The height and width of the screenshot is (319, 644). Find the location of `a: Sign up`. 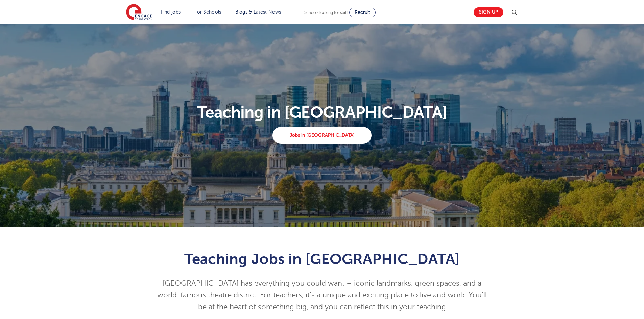

a: Sign up is located at coordinates (489, 12).